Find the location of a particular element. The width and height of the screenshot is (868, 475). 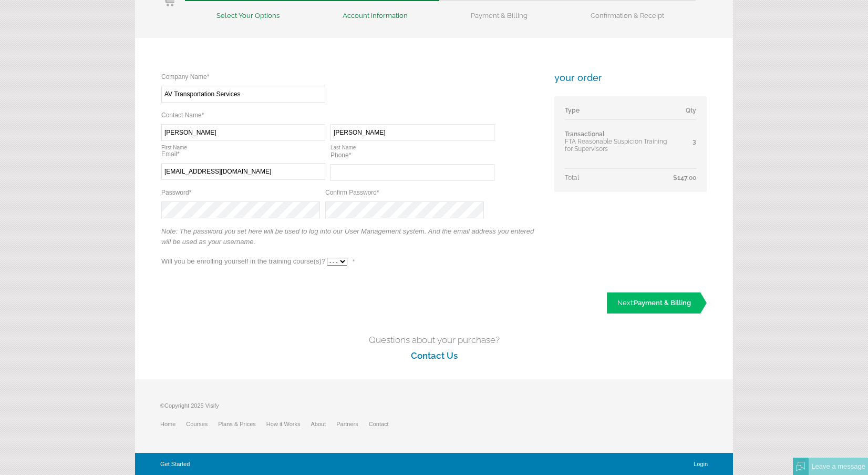

td: Total is located at coordinates (619, 175).